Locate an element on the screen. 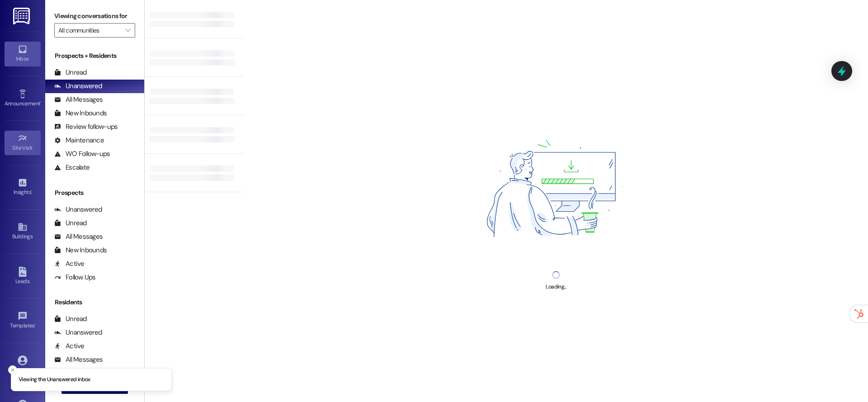 This screenshot has height=402, width=868. label: Viewing conversations for is located at coordinates (94, 16).